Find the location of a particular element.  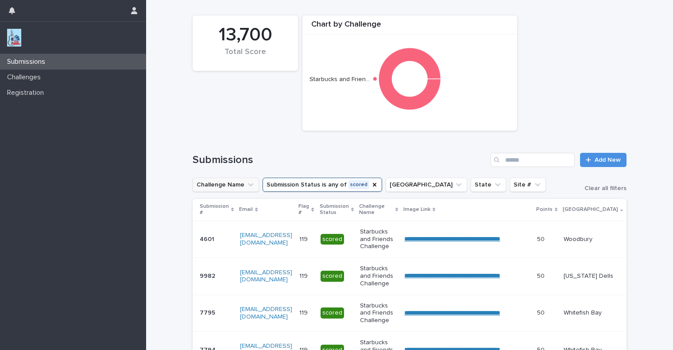

button: Site # is located at coordinates (528, 185).